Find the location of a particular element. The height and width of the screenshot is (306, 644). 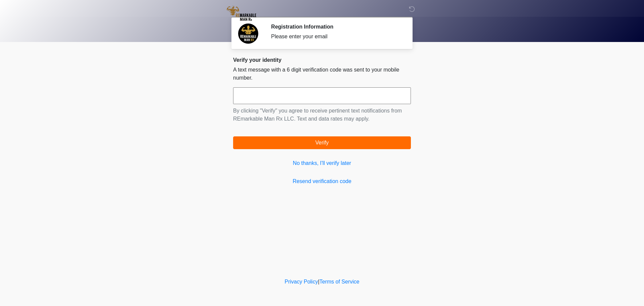

img: Agent Avatar is located at coordinates (248, 34).